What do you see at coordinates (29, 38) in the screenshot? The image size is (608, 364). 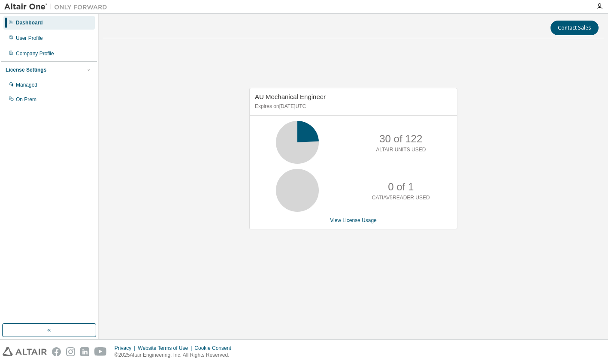 I see `div: User Profile` at bounding box center [29, 38].